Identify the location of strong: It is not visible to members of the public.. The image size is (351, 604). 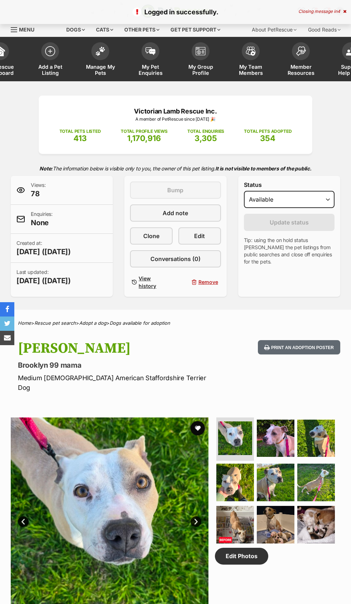
(263, 168).